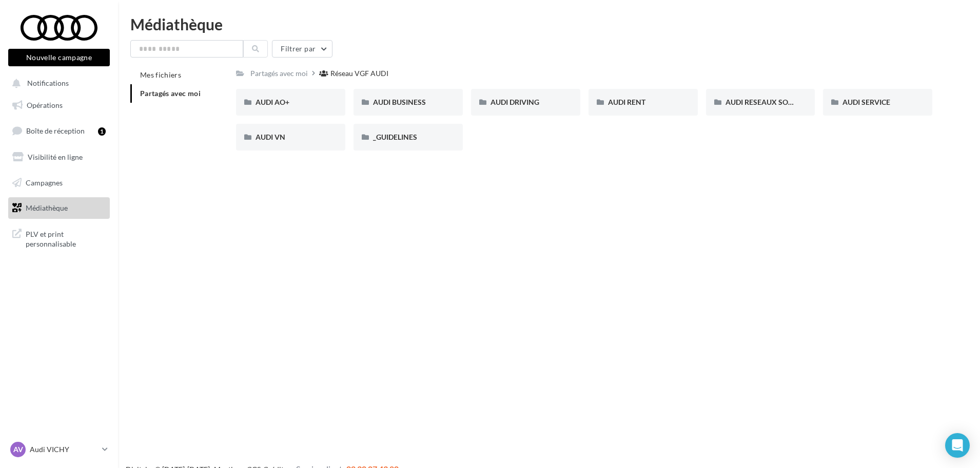 This screenshot has height=468, width=980. I want to click on span: AUDI RENT, so click(627, 102).